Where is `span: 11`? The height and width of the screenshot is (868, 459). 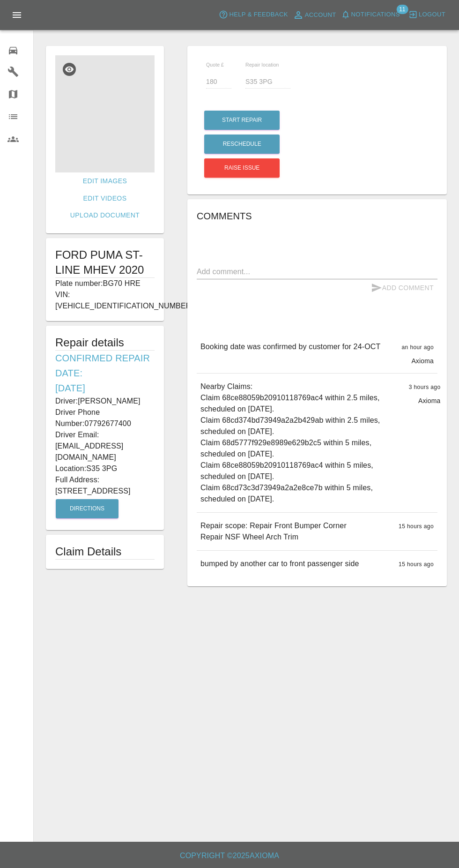 span: 11 is located at coordinates (402, 10).